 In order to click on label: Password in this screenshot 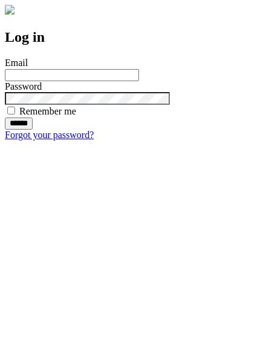, I will do `click(23, 86)`.